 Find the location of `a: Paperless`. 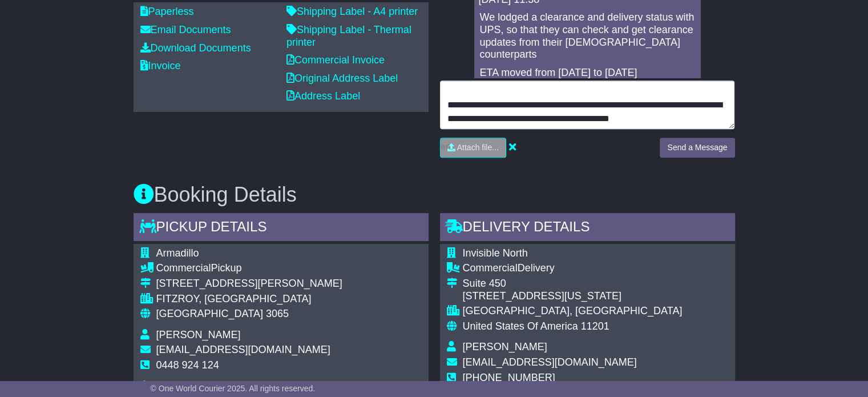

a: Paperless is located at coordinates (167, 11).